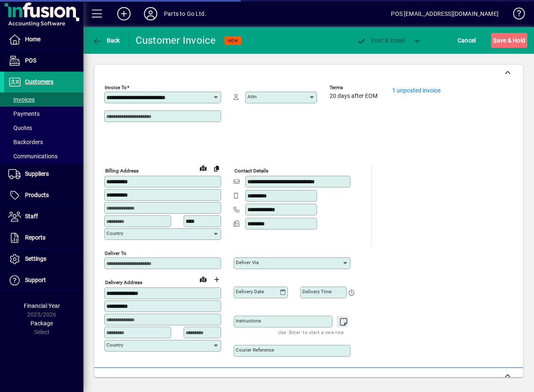  Describe the element at coordinates (509, 41) in the screenshot. I see `span: ave & Hold` at that location.